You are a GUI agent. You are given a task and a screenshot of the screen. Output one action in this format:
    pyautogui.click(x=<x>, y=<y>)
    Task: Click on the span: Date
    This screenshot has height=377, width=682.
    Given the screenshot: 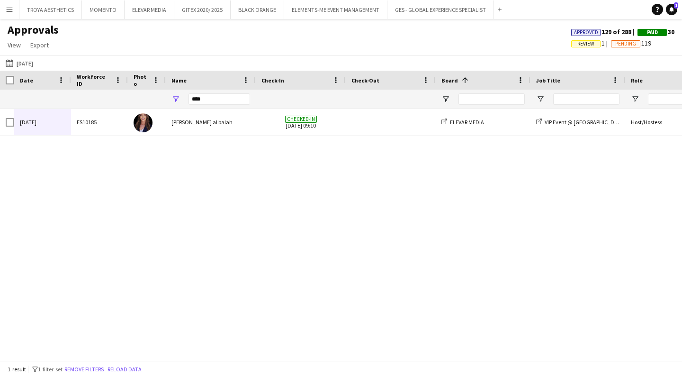 What is the action you would take?
    pyautogui.click(x=27, y=80)
    